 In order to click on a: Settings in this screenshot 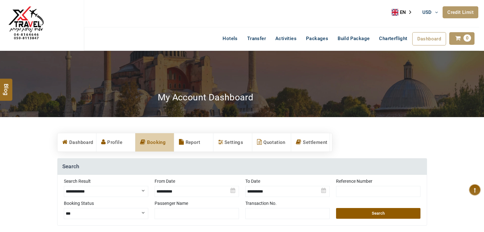, I will do `click(233, 143)`.